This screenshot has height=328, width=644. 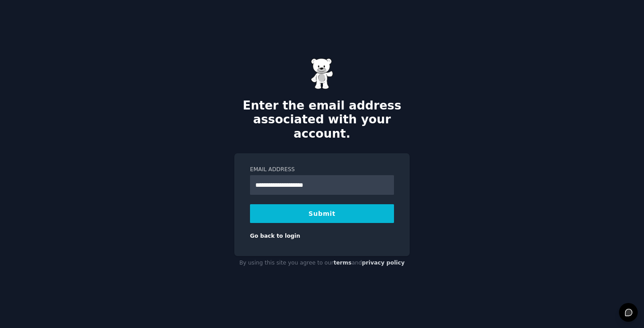 I want to click on label: Email Address, so click(x=322, y=170).